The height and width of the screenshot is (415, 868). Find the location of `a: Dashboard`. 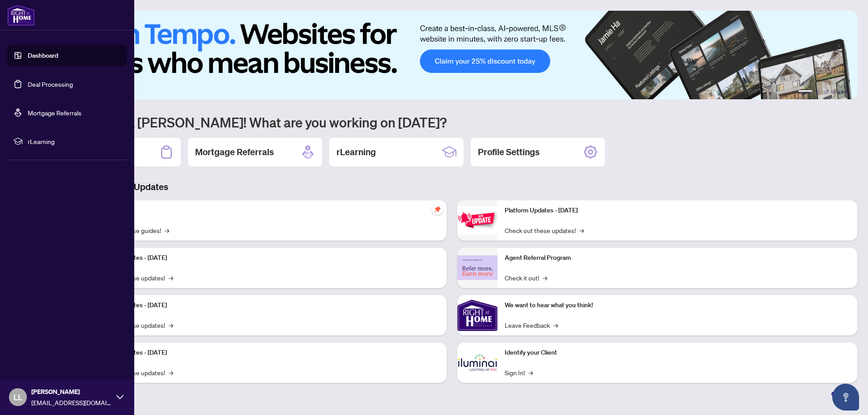

a: Dashboard is located at coordinates (43, 55).